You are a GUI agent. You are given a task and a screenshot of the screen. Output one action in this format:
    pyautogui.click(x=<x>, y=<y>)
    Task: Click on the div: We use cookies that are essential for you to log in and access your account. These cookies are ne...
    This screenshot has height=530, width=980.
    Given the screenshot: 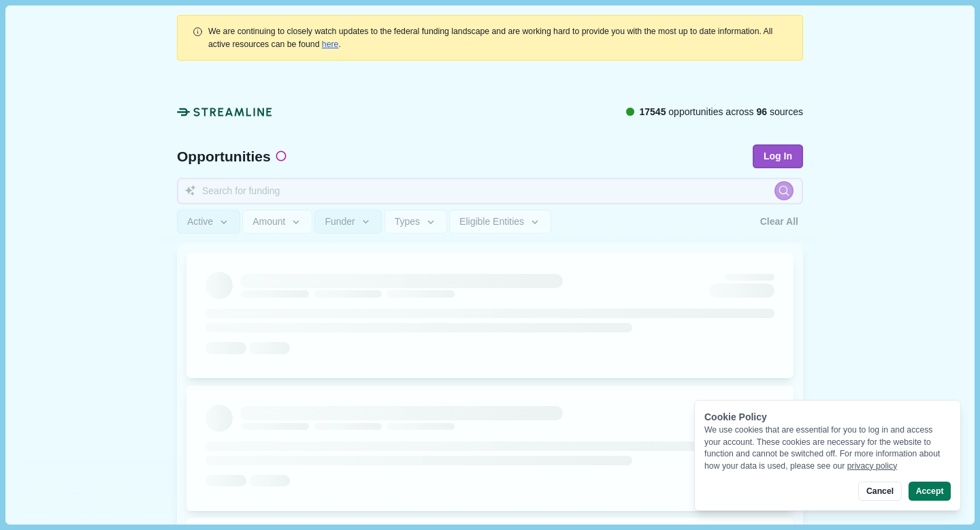 What is the action you would take?
    pyautogui.click(x=828, y=448)
    